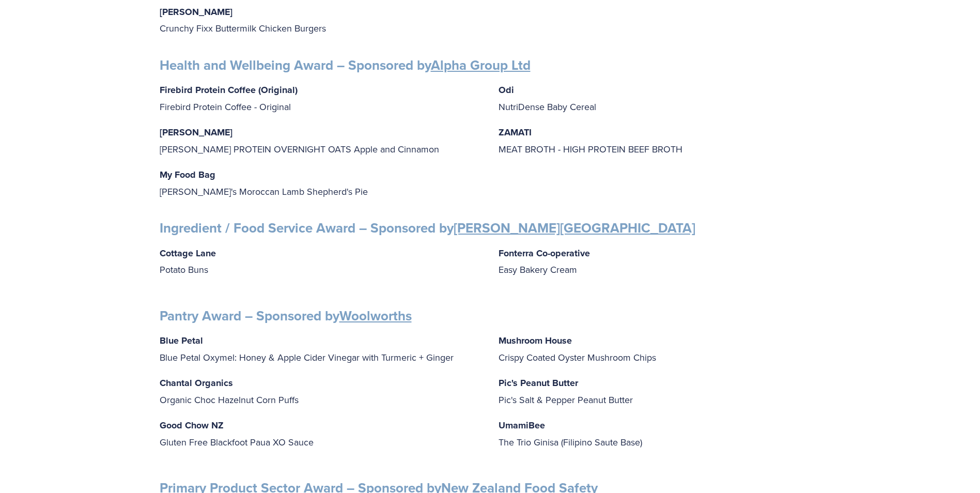 The width and height of the screenshot is (980, 493). I want to click on p: Crispy Coated Oyster Mushroom Chips, so click(660, 349).